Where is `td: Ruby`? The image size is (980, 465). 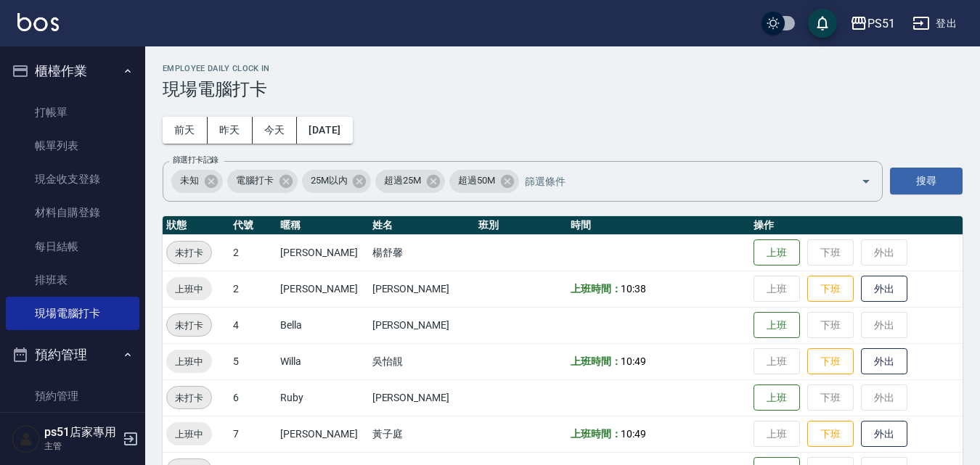
td: Ruby is located at coordinates (322, 397).